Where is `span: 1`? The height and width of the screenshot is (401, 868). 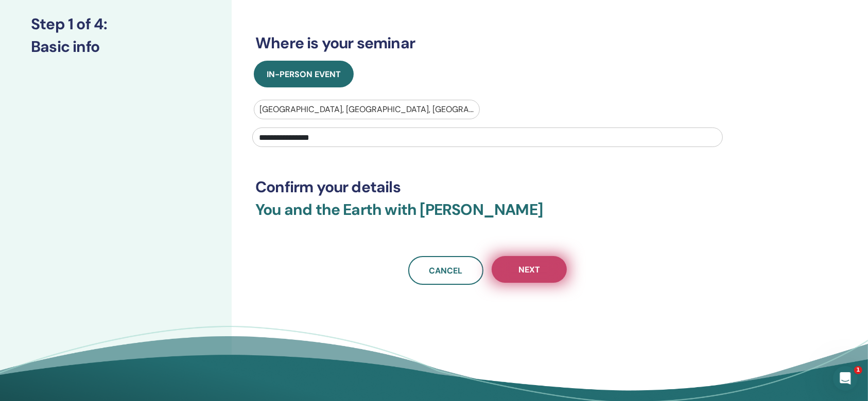 span: 1 is located at coordinates (858, 370).